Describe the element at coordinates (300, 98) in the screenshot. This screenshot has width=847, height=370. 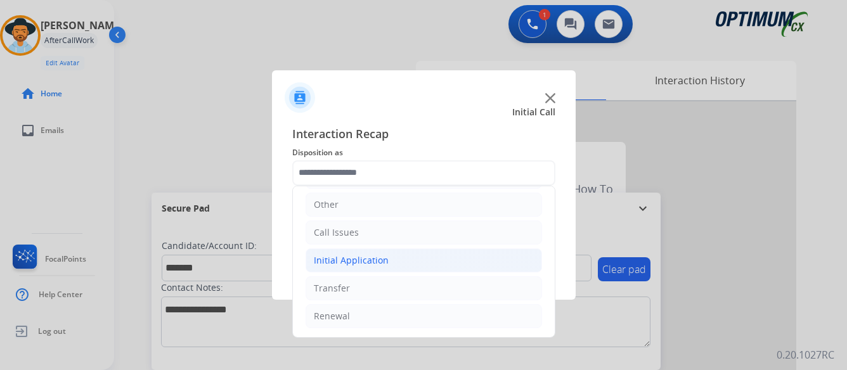
I see `img: contactIcon` at that location.